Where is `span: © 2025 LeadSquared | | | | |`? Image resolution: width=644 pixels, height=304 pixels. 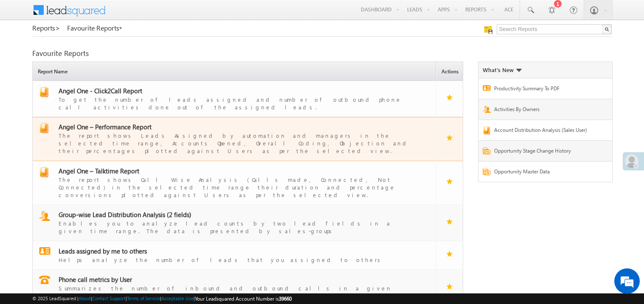 span: © 2025 LeadSquared | | | | | is located at coordinates (162, 299).